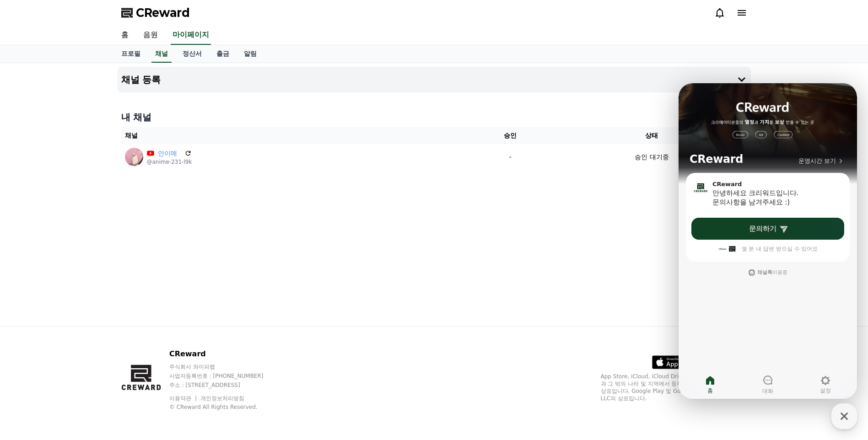 The width and height of the screenshot is (868, 440). Describe the element at coordinates (163, 13) in the screenshot. I see `span: CReward` at that location.